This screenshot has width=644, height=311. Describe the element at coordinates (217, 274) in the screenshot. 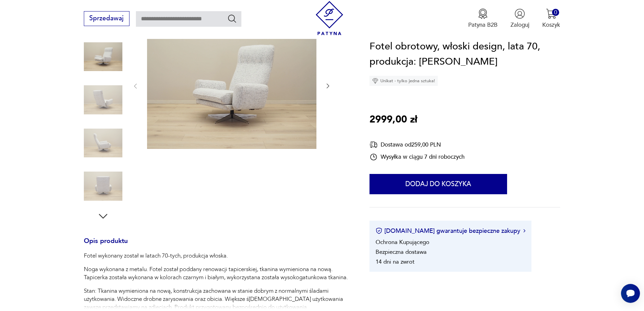

I see `p: Noga wykonana z metalu. Fotel został poddany renowacji tapicerskiej, tkanina wymieniona na nową. ...` at that location.